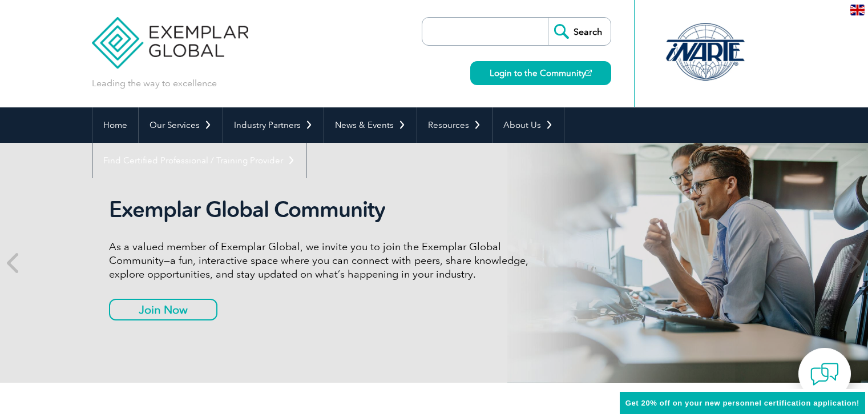 The image size is (868, 417). Describe the element at coordinates (455, 125) in the screenshot. I see `a: Resources` at that location.